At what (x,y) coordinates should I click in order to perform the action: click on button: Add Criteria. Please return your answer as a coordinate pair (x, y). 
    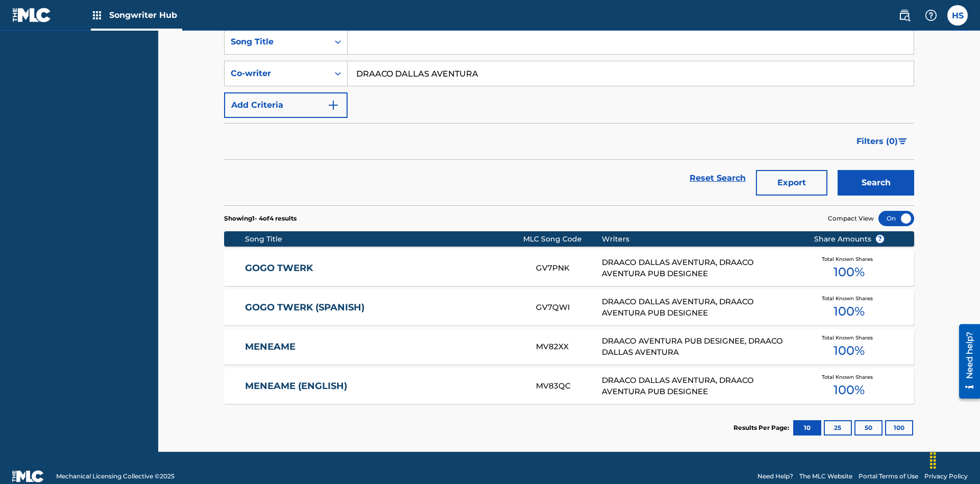
    Looking at the image, I should click on (286, 105).